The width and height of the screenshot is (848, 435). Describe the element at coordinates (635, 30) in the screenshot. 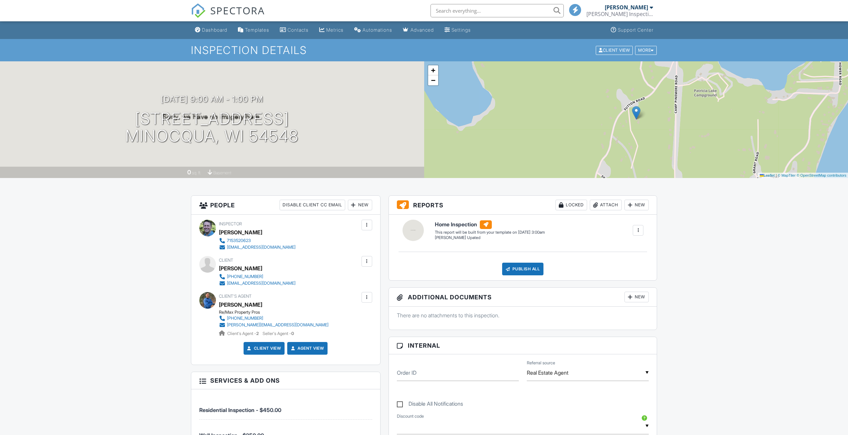

I see `div: Support Center` at that location.